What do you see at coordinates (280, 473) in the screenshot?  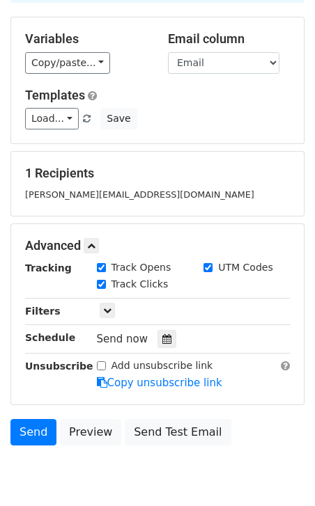 I see `div: Chat Widget` at bounding box center [280, 473].